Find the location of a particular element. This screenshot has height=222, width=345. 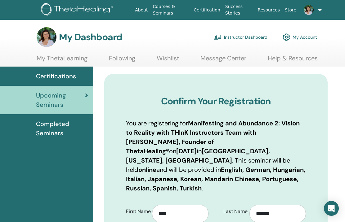

span: Upcoming Seminars is located at coordinates (60, 100).